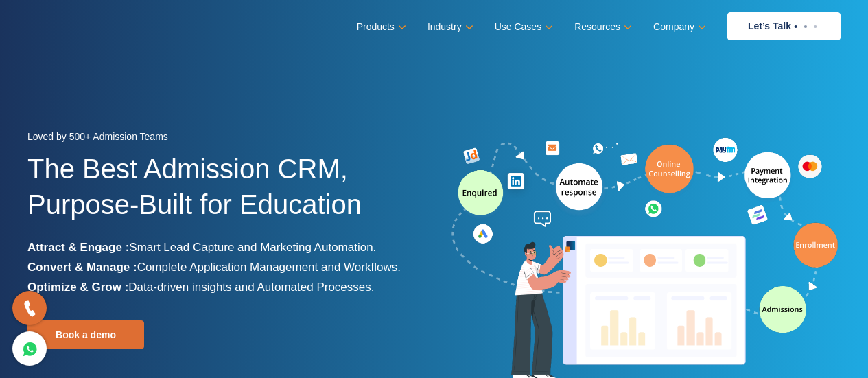 The height and width of the screenshot is (378, 868). Describe the element at coordinates (226, 194) in the screenshot. I see `h1: The Best Admission CRM, Purpose-Built for Education` at that location.